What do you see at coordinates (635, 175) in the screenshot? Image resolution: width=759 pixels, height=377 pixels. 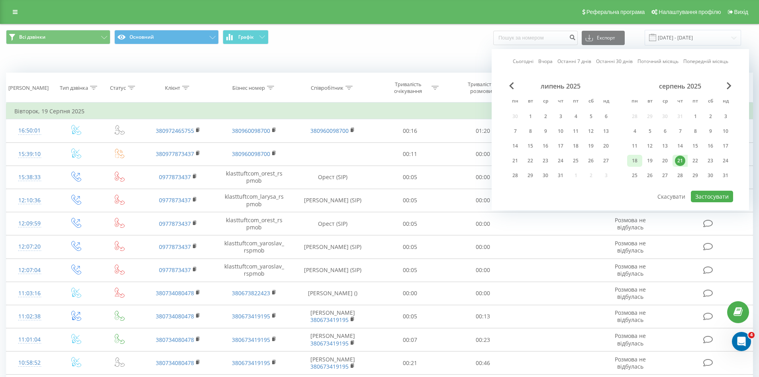 I see `div: 25` at bounding box center [635, 175].